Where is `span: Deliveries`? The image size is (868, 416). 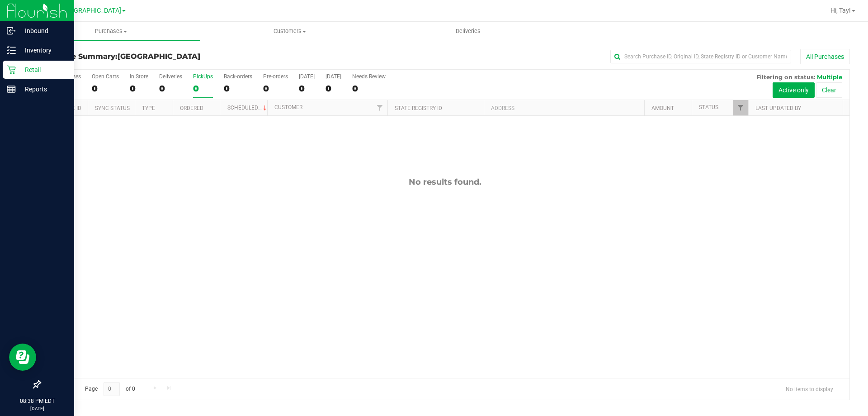 span: Deliveries is located at coordinates (468, 31).